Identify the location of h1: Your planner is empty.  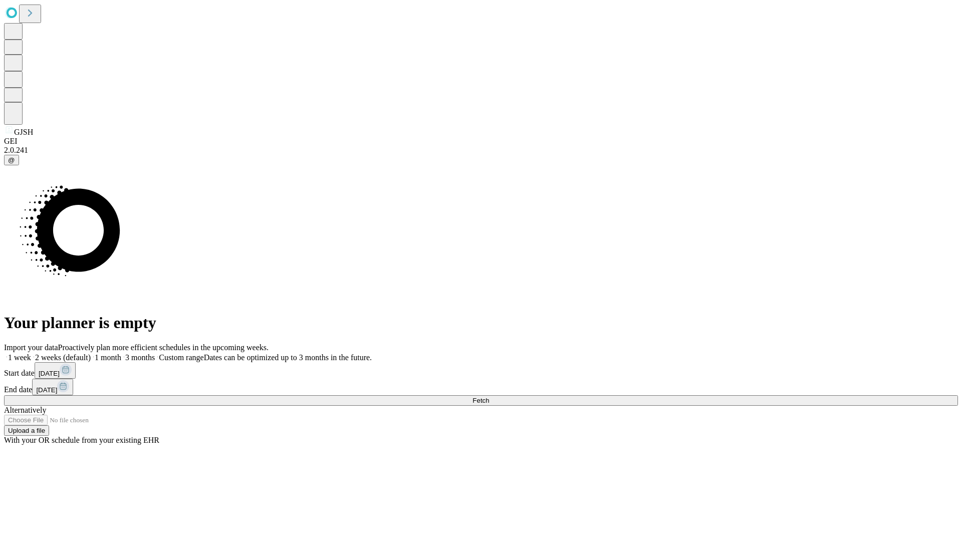
(481, 323).